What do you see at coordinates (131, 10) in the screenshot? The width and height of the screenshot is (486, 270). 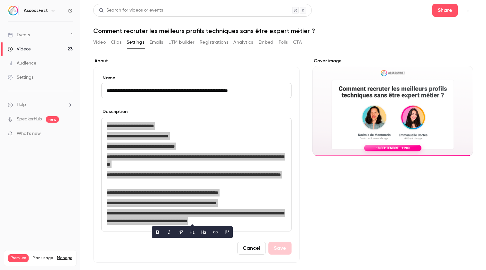 I see `div: Search for videos or events` at bounding box center [131, 10].